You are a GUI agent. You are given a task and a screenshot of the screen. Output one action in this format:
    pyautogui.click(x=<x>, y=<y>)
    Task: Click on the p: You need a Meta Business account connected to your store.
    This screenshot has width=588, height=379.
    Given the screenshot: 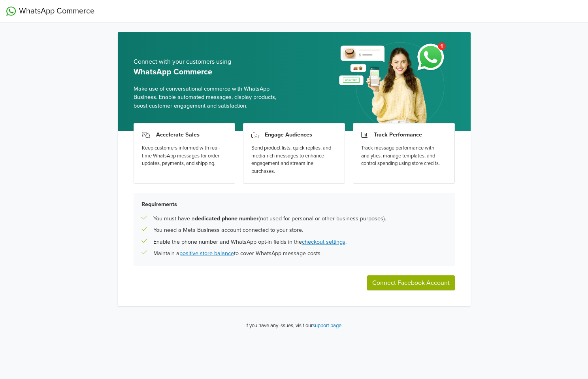 What is the action you would take?
    pyautogui.click(x=228, y=230)
    